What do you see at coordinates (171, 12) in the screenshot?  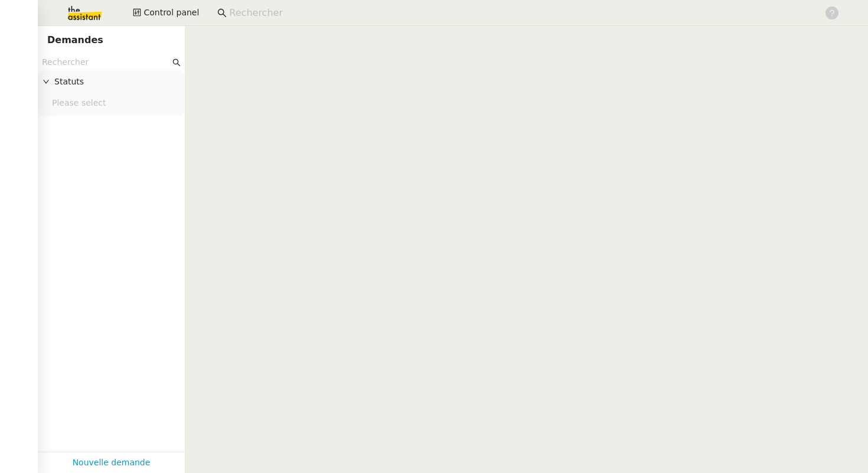 I see `span: Control panel` at bounding box center [171, 12].